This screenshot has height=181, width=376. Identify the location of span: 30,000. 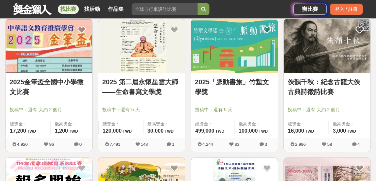
(155, 131).